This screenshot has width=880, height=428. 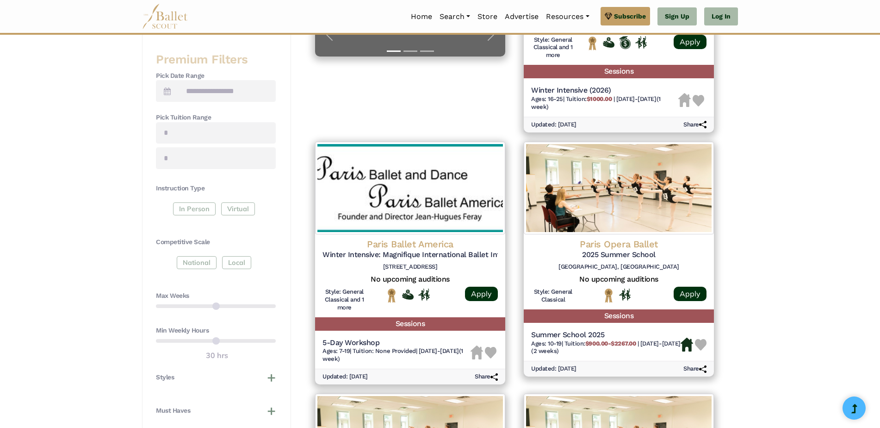 What do you see at coordinates (173, 410) in the screenshot?
I see `h4: Must Haves` at bounding box center [173, 410].